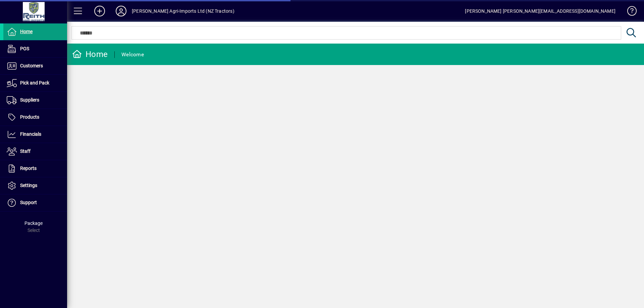  I want to click on a: Knowledge Base, so click(629, 12).